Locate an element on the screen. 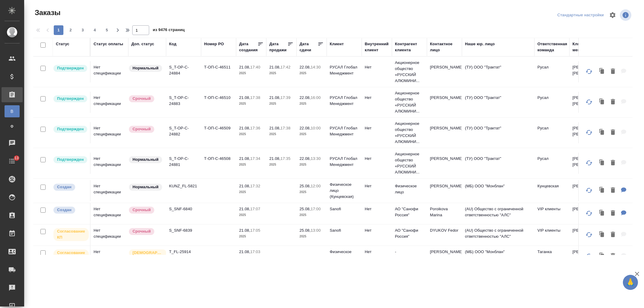  div: Дата создания is located at coordinates (248, 47).